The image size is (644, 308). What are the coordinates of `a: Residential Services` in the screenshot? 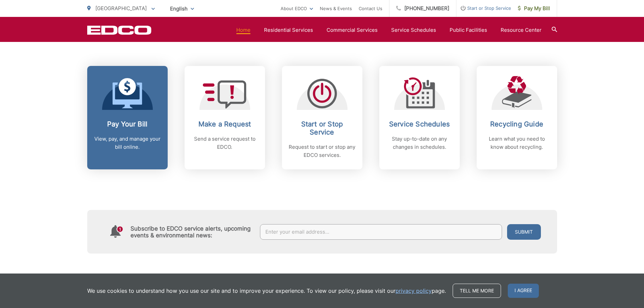 It's located at (288, 30).